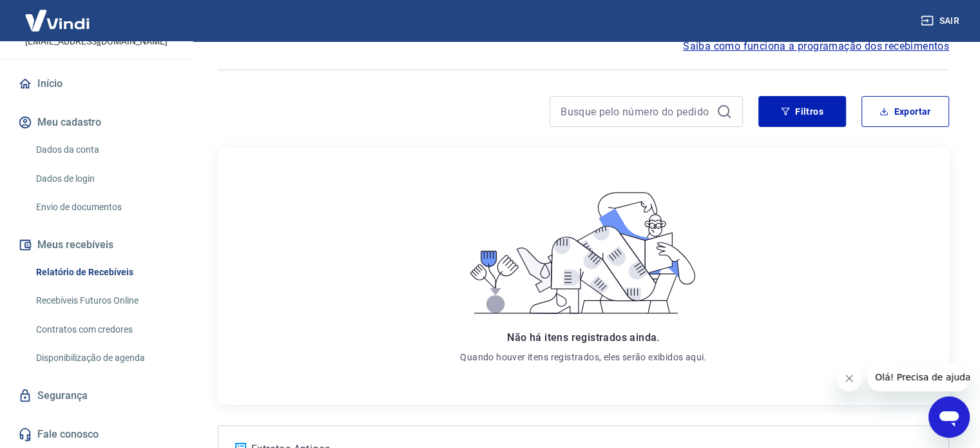 Image resolution: width=980 pixels, height=448 pixels. What do you see at coordinates (802, 112) in the screenshot?
I see `button: Filtros` at bounding box center [802, 112].